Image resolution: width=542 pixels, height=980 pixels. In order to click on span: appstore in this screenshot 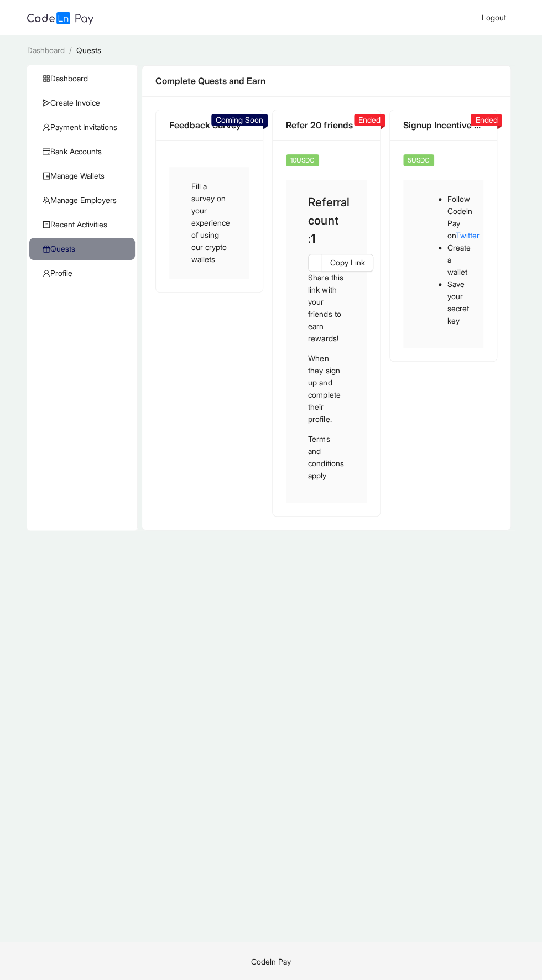, I will do `click(47, 79)`.